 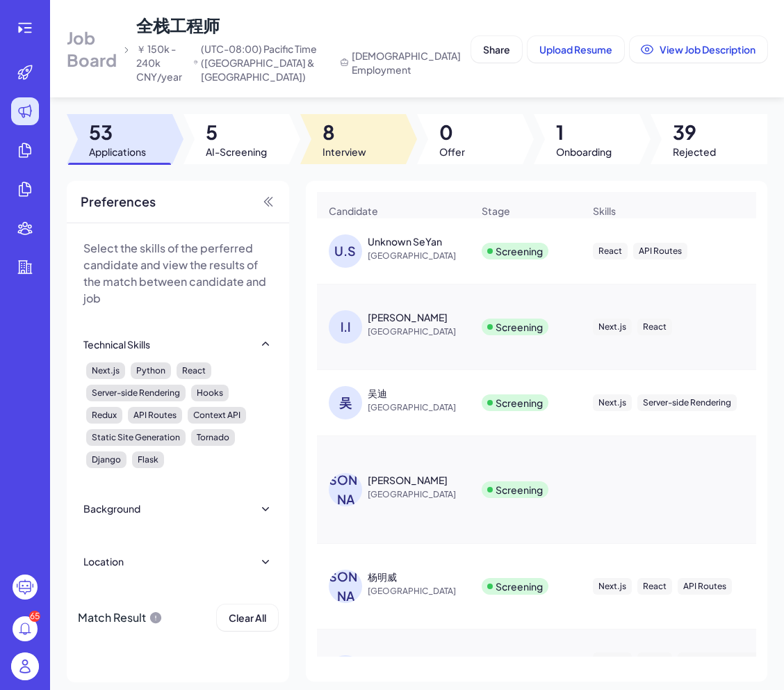 What do you see at coordinates (699, 49) in the screenshot?
I see `button: View Job Description` at bounding box center [699, 49].